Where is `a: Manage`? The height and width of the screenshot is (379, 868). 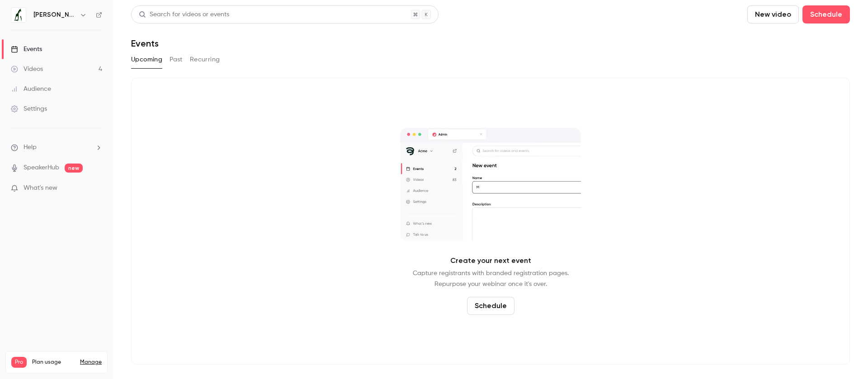
a: Manage is located at coordinates (91, 363).